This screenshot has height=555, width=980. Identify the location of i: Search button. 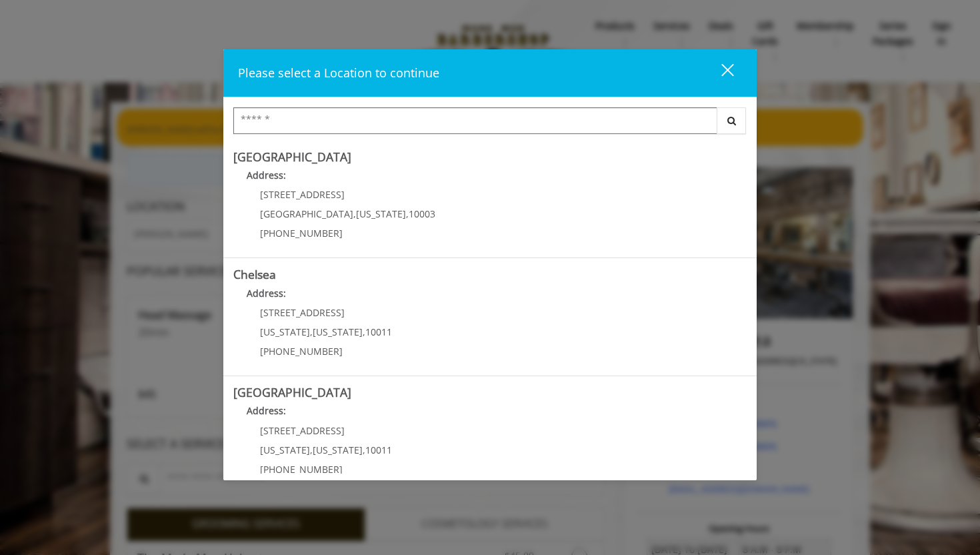
(732, 121).